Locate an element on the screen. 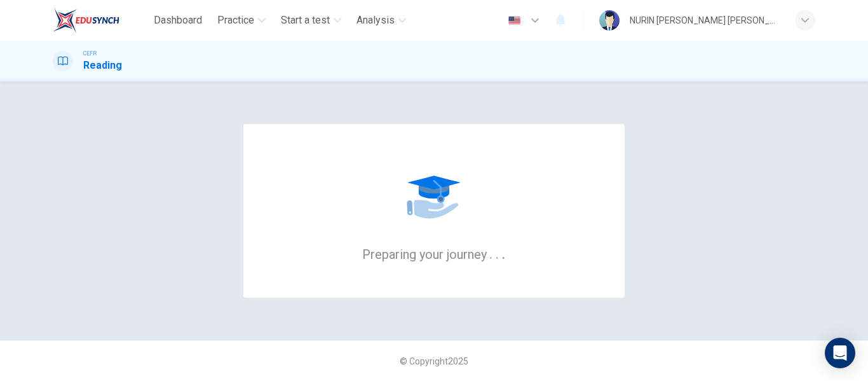 The image size is (868, 381). div: Open Intercom Messenger is located at coordinates (841, 354).